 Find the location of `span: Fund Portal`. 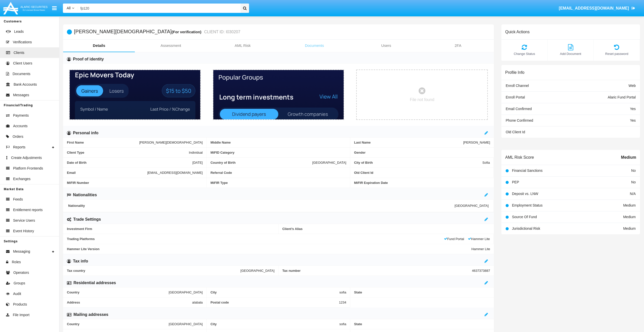

span: Fund Portal is located at coordinates (454, 238).